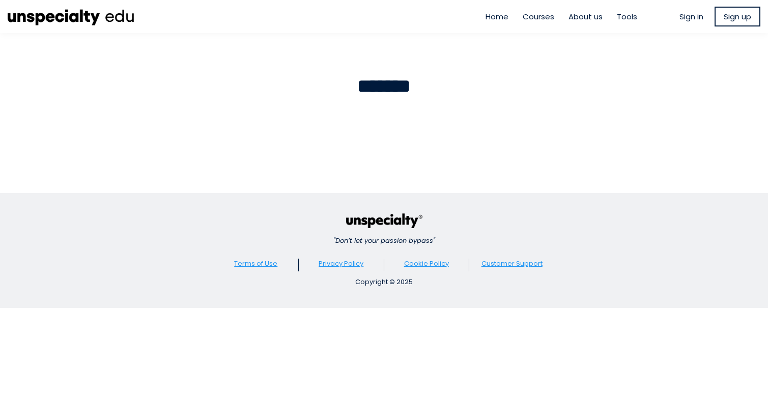  What do you see at coordinates (538, 16) in the screenshot?
I see `a: Courses` at bounding box center [538, 16].